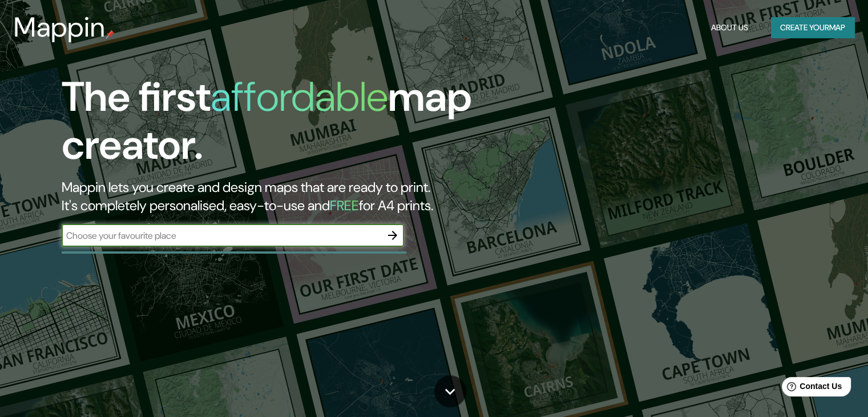 This screenshot has height=417, width=868. I want to click on img: mappin-pin, so click(110, 34).